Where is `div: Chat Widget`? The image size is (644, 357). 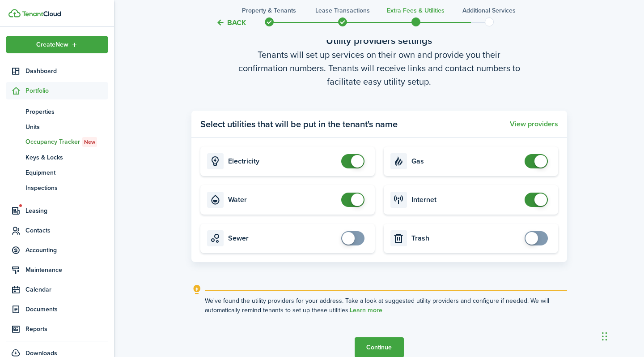
div: Chat Widget is located at coordinates (622, 335).